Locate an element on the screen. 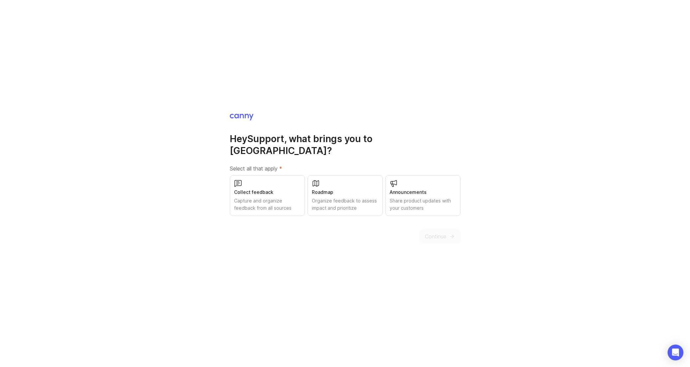  div: Open Intercom Messenger is located at coordinates (676, 352).